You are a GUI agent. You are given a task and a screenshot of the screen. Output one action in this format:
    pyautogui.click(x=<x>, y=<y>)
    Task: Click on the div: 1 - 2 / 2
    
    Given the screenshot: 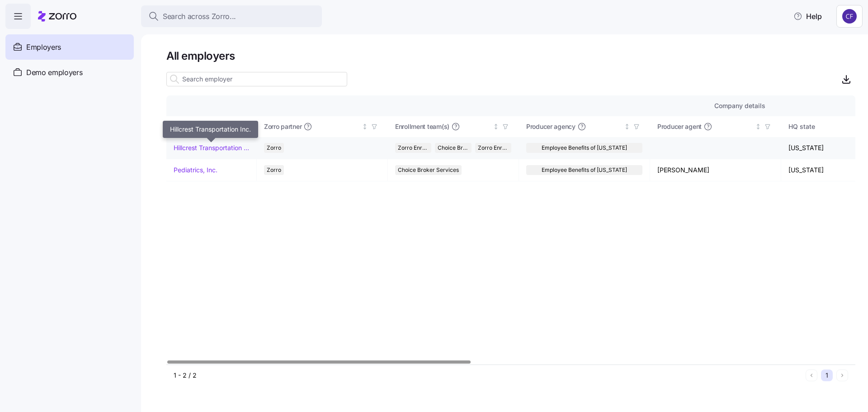 What is the action you would take?
    pyautogui.click(x=488, y=375)
    